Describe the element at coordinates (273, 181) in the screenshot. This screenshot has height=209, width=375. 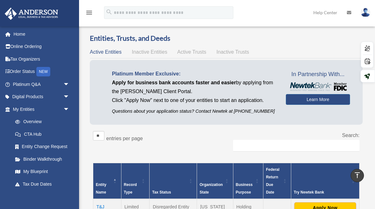
I see `span: Federal Return Due Date` at that location.